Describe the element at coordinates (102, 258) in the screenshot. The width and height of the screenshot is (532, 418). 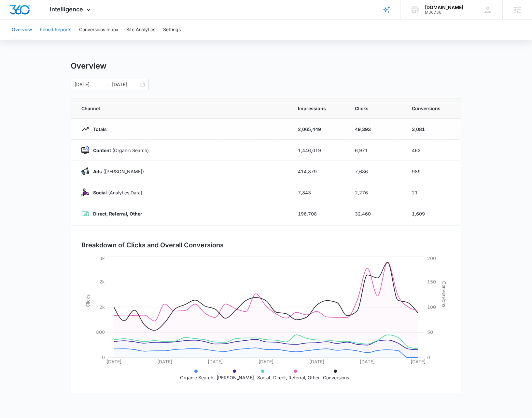
I see `tspan: 3k` at that location.